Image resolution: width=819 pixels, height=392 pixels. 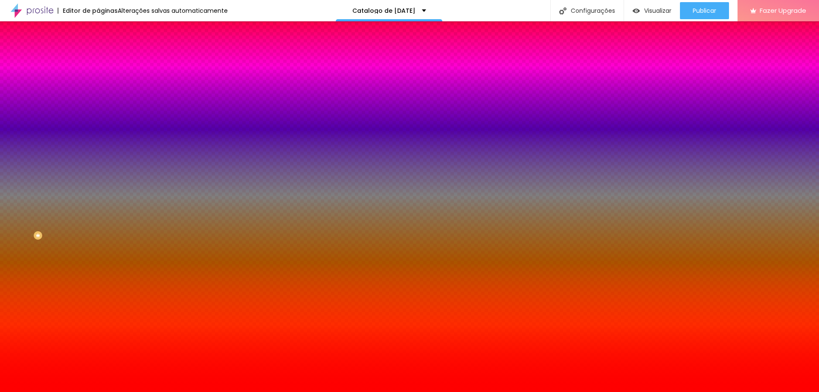 What do you see at coordinates (563, 11) in the screenshot?
I see `img: Icone` at bounding box center [563, 11].